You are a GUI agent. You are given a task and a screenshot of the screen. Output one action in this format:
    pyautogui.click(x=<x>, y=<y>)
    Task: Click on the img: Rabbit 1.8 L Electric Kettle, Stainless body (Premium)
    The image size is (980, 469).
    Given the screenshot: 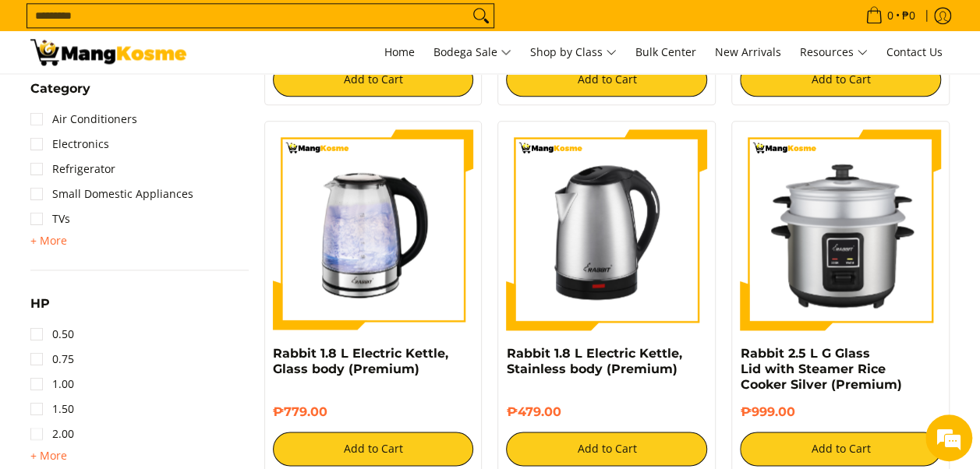 What is the action you would take?
    pyautogui.click(x=607, y=230)
    